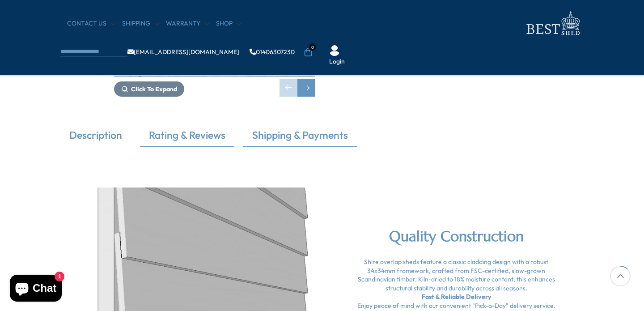 This screenshot has height=311, width=644. What do you see at coordinates (187, 24) in the screenshot?
I see `a: Warranty` at bounding box center [187, 24].